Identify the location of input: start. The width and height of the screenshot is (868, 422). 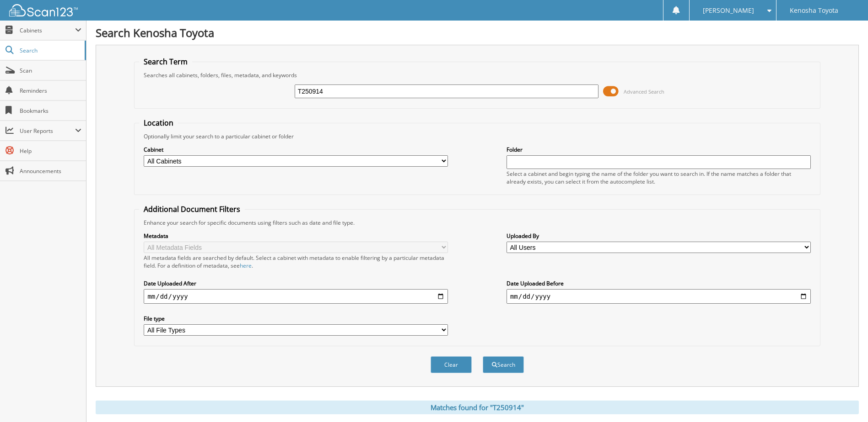
(296, 296).